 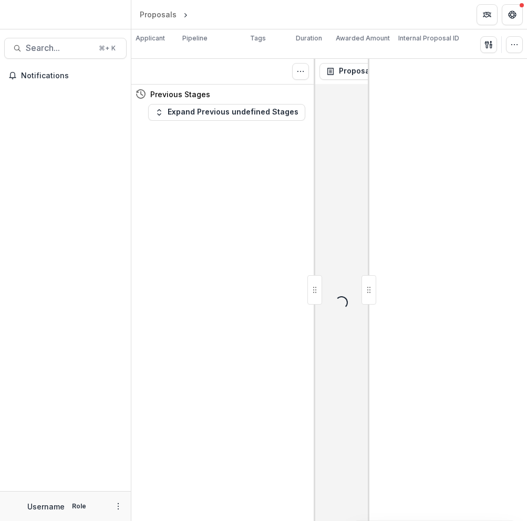 What do you see at coordinates (487, 15) in the screenshot?
I see `button: Partners` at bounding box center [487, 15].